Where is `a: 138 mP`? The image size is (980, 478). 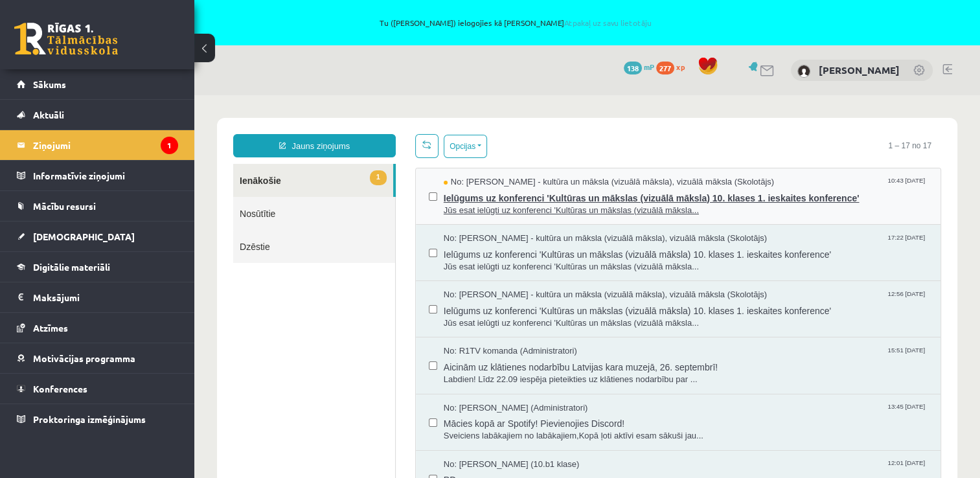
a: 138 mP is located at coordinates (638, 67).